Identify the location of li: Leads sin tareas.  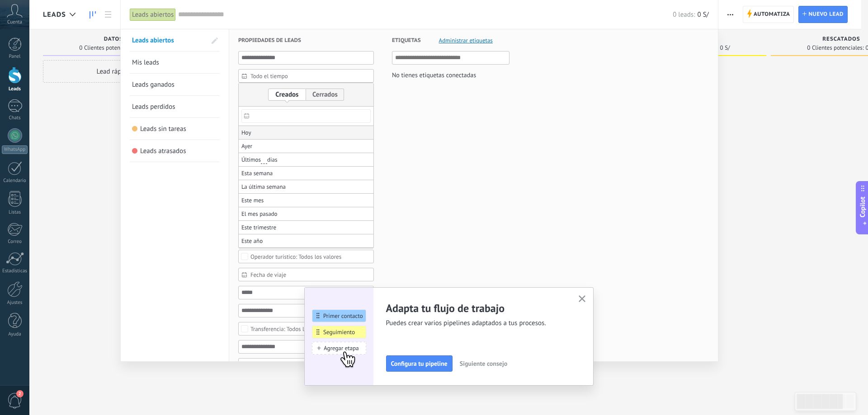
(175, 129).